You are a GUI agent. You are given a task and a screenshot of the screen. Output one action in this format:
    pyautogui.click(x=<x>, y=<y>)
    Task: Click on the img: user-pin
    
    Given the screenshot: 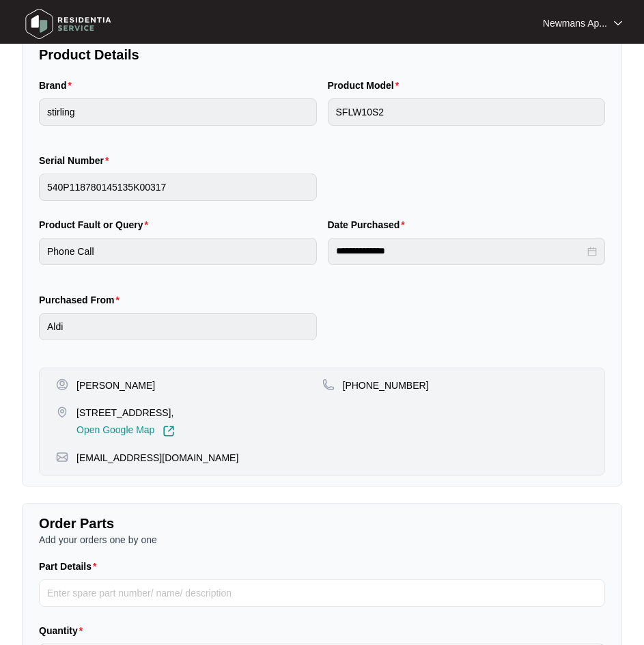 What is the action you would take?
    pyautogui.click(x=62, y=385)
    